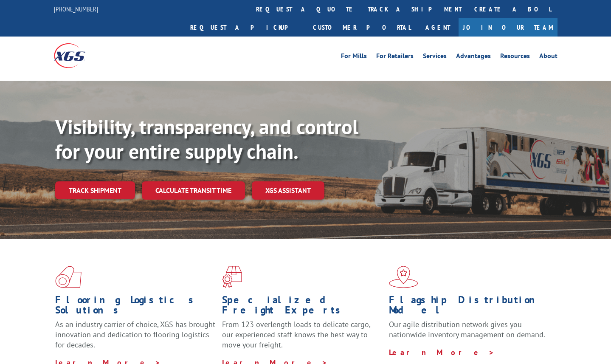 This screenshot has width=611, height=364. Describe the element at coordinates (193, 191) in the screenshot. I see `a: Calculate transit time` at that location.